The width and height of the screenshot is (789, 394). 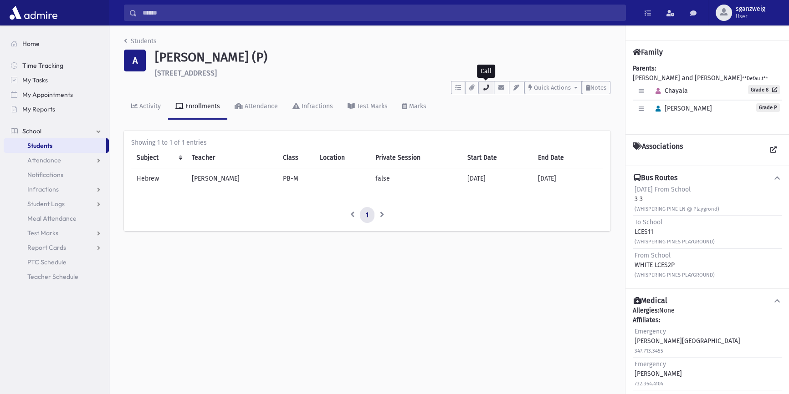 What do you see at coordinates (46, 248) in the screenshot?
I see `span: Report Cards` at bounding box center [46, 248].